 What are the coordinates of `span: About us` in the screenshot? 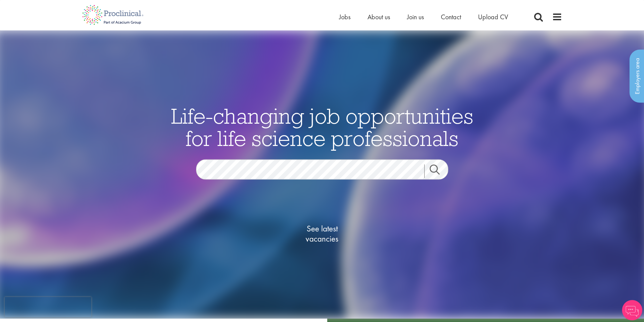 It's located at (379, 17).